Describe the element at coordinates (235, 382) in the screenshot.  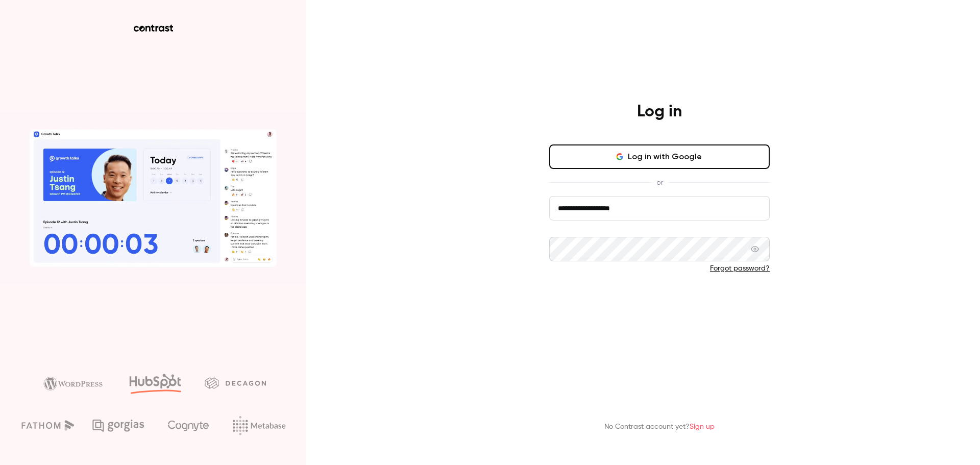
I see `img: decagon` at that location.